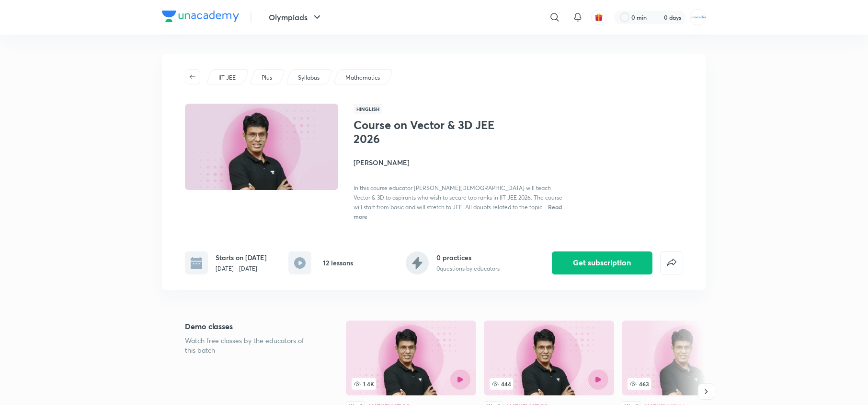 The width and height of the screenshot is (868, 405). Describe the element at coordinates (457, 212) in the screenshot. I see `span: Read more` at that location.